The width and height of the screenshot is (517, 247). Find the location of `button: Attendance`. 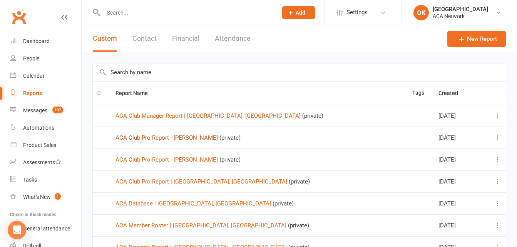

button: Attendance is located at coordinates (233, 39).